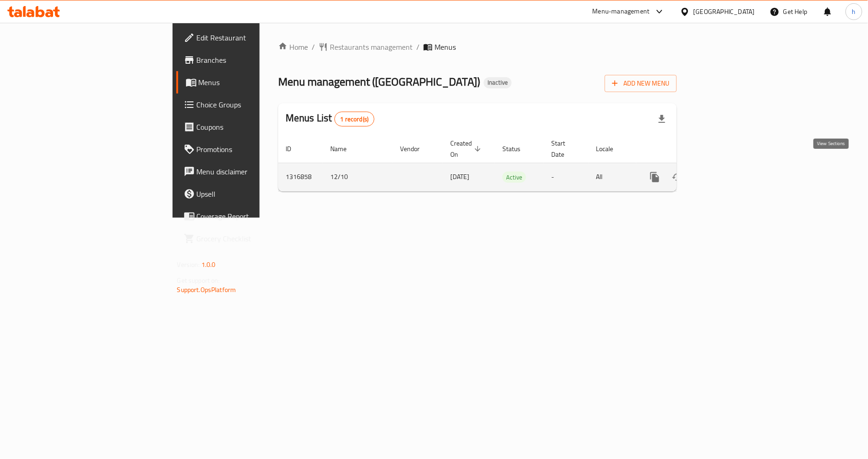  I want to click on button: Add New Menu, so click(641, 84).